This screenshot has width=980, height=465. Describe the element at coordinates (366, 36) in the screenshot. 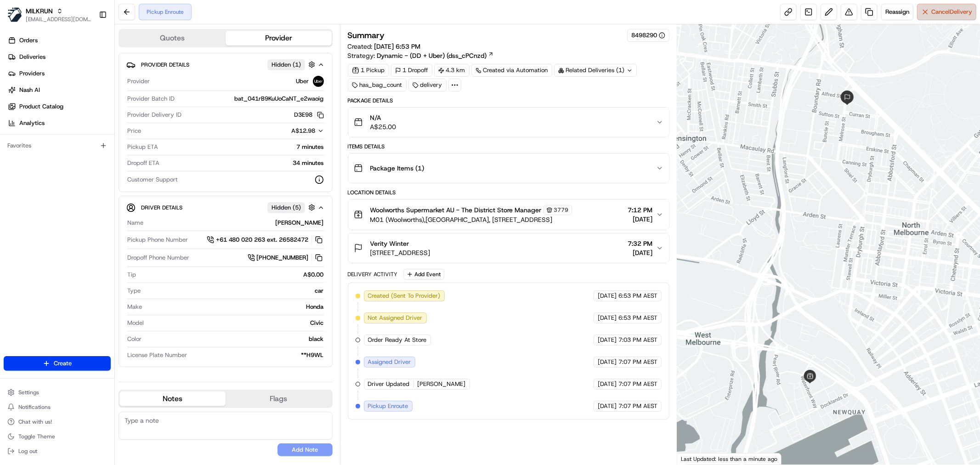

I see `h3: Summary` at that location.